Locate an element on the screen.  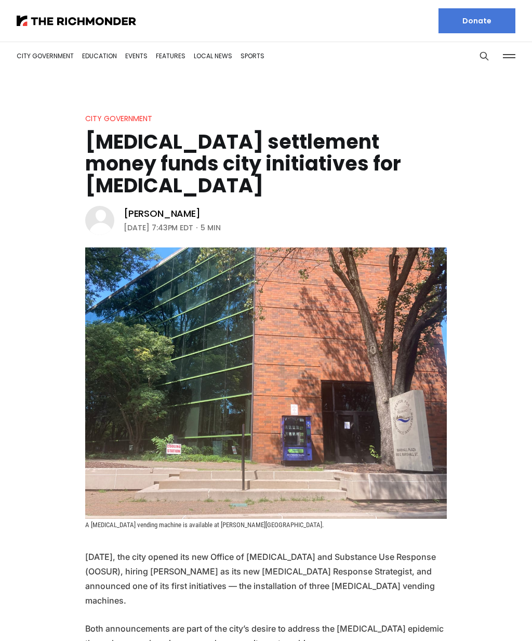
span: 5 min is located at coordinates (210, 228).